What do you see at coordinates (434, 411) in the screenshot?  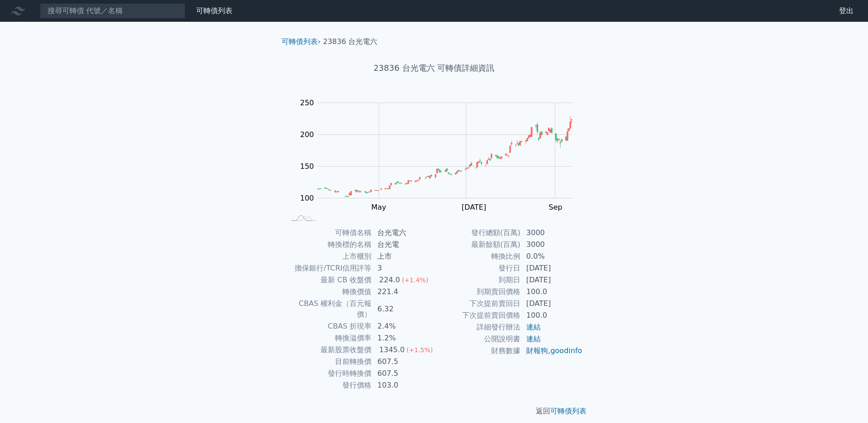 I see `p: 返回` at bounding box center [434, 411].